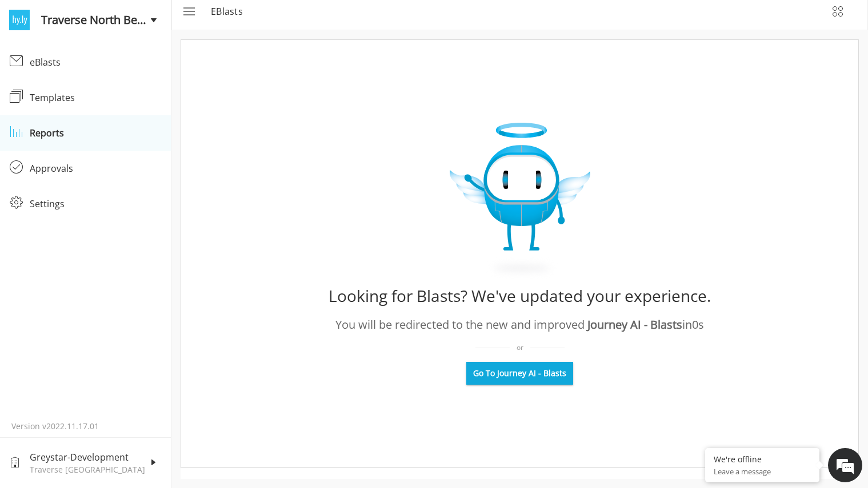 This screenshot has width=868, height=488. I want to click on span: We are offline. Please leave us a message., so click(111, 202).